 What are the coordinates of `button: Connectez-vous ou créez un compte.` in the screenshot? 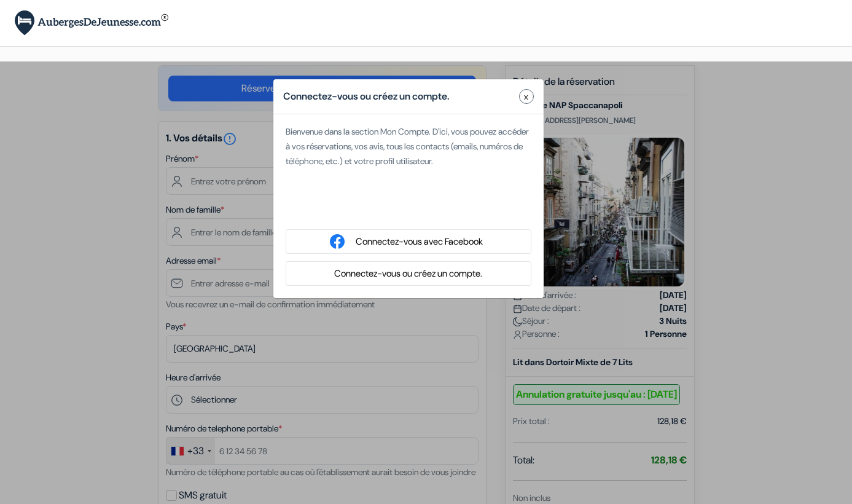 It's located at (407, 273).